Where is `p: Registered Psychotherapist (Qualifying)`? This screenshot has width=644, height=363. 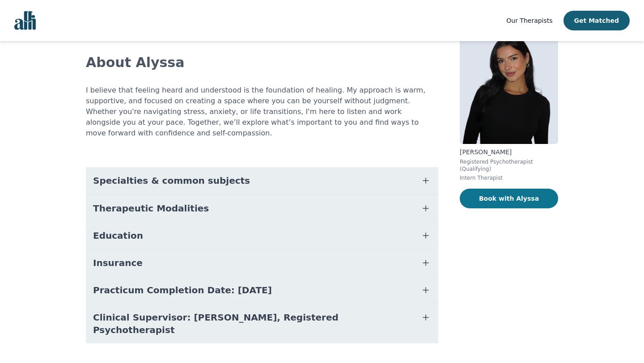
p: Registered Psychotherapist (Qualifying) is located at coordinates (509, 165).